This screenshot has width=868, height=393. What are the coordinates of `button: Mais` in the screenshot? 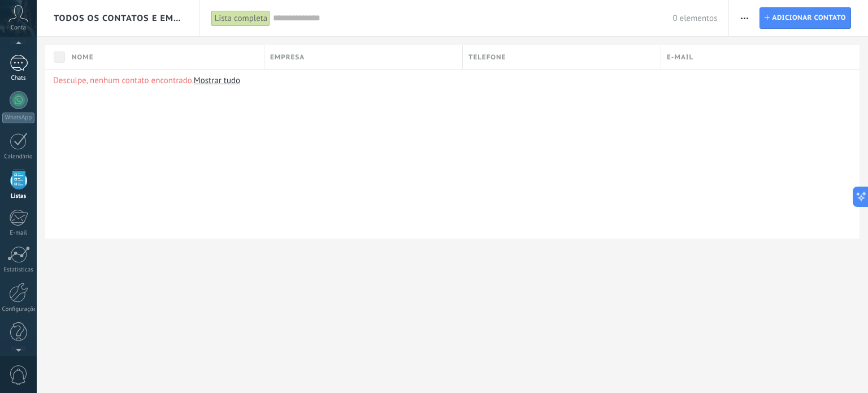 It's located at (744, 18).